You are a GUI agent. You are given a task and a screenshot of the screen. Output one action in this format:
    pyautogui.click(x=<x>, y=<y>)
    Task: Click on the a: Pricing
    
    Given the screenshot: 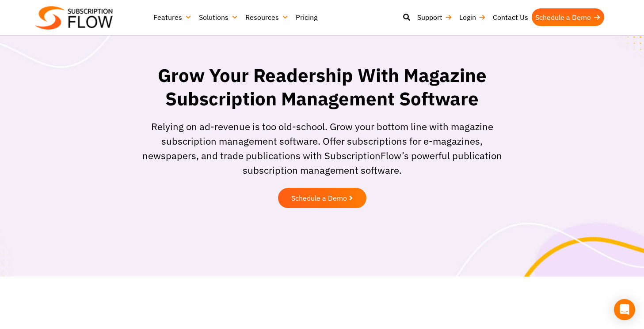 What is the action you would take?
    pyautogui.click(x=306, y=17)
    